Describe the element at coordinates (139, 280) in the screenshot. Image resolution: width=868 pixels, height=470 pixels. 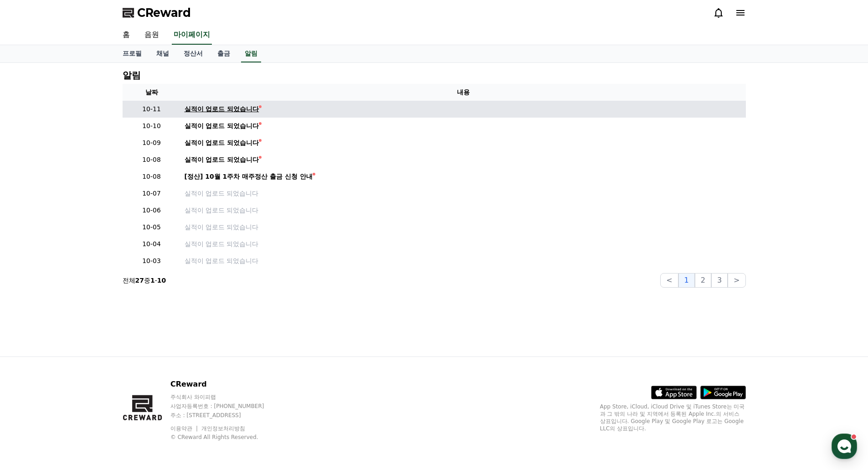
I see `strong: 27` at that location.